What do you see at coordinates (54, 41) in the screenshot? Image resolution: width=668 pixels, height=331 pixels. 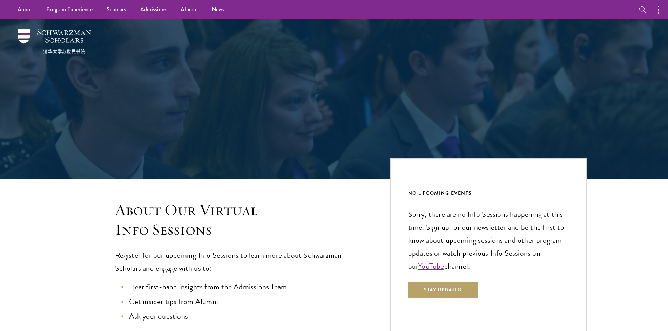 I see `img: Schwarzman Scholars` at bounding box center [54, 41].